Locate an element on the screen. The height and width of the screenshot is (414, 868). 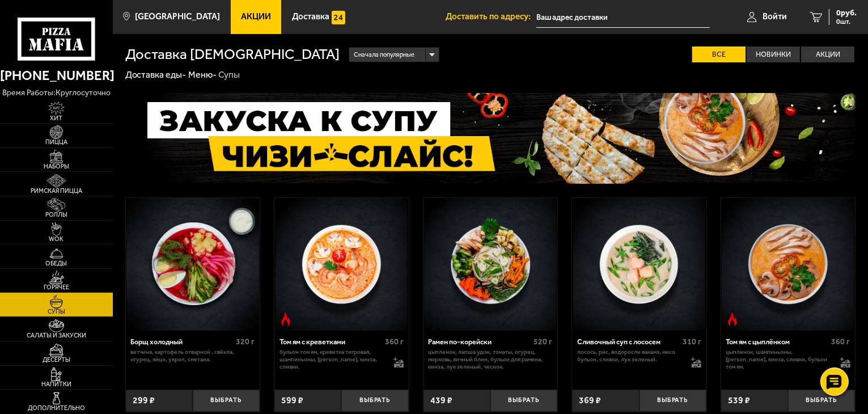
div: Борщ холодный is located at coordinates (182, 341).